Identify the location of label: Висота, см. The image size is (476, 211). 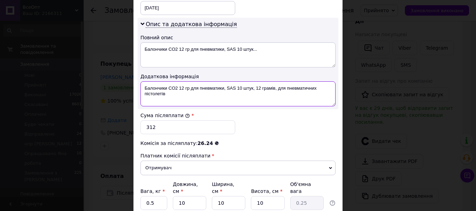
(266, 191).